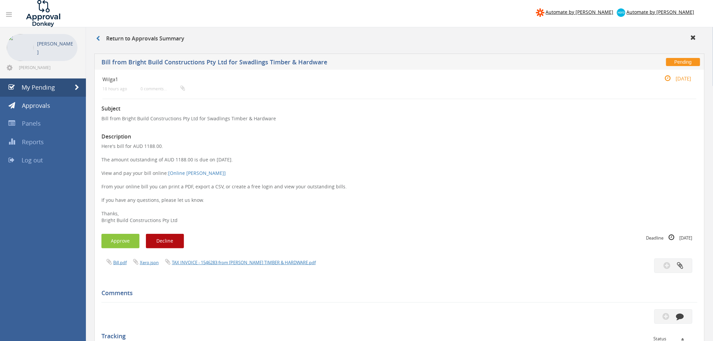 This screenshot has height=341, width=713. Describe the element at coordinates (673, 338) in the screenshot. I see `div: Status` at that location.